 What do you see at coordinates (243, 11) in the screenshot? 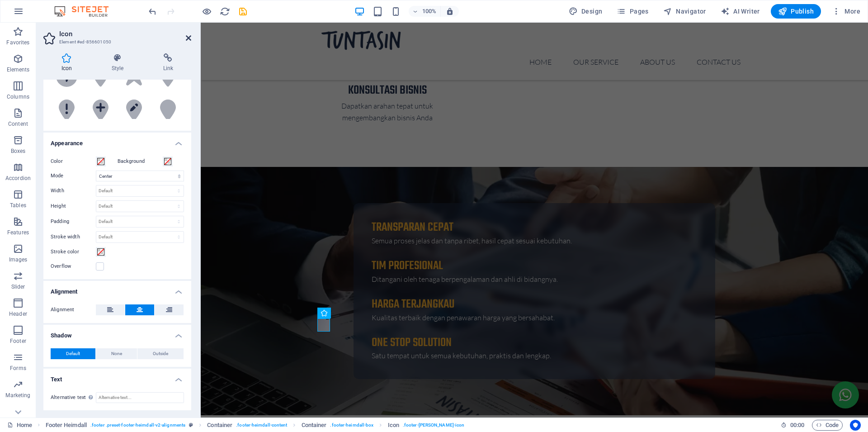
I see `i: Save (Ctrl+S)` at bounding box center [243, 11].